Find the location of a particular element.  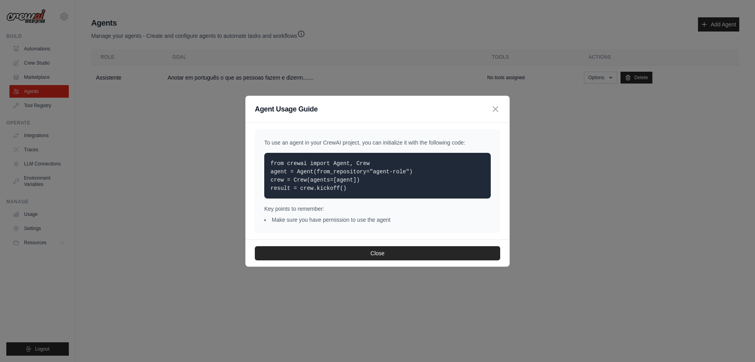

h3: Agent Usage Guide is located at coordinates (286, 109).